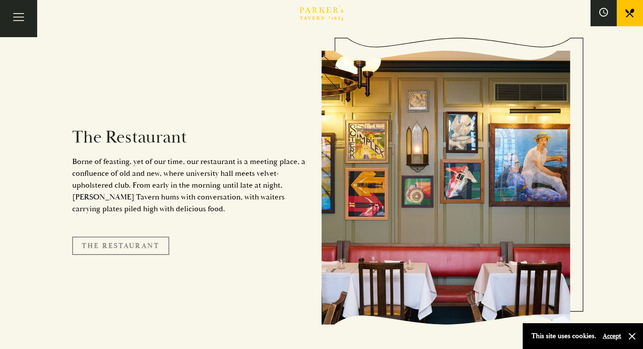  What do you see at coordinates (632, 336) in the screenshot?
I see `button: Close and accept` at bounding box center [632, 336].